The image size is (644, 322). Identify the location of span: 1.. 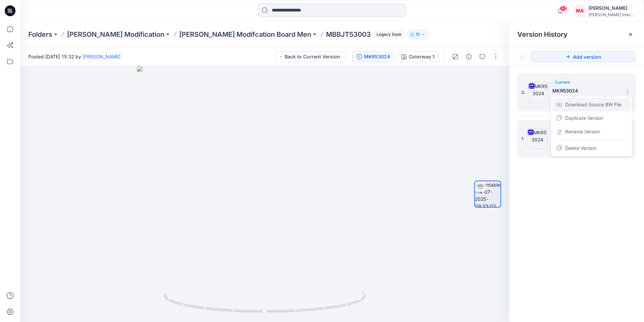
(523, 139).